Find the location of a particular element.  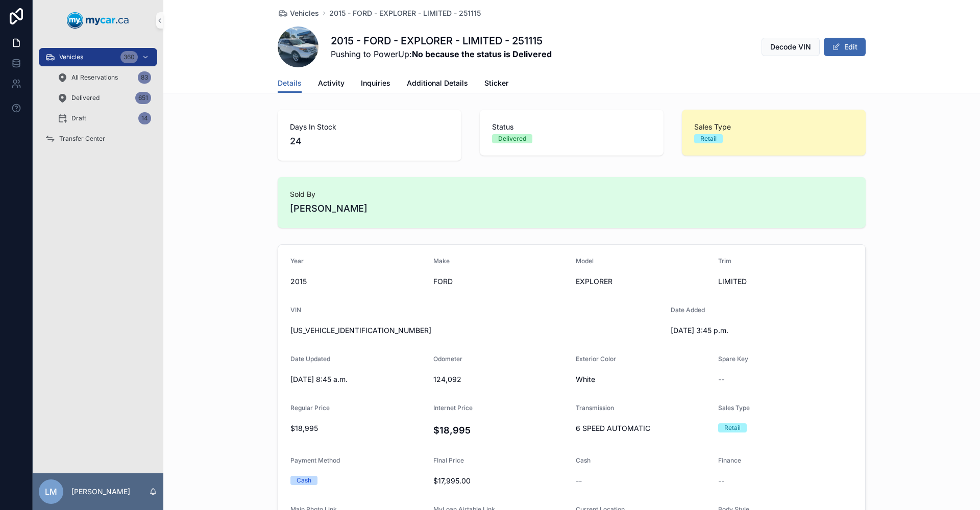

span: 2015 is located at coordinates (358, 282).